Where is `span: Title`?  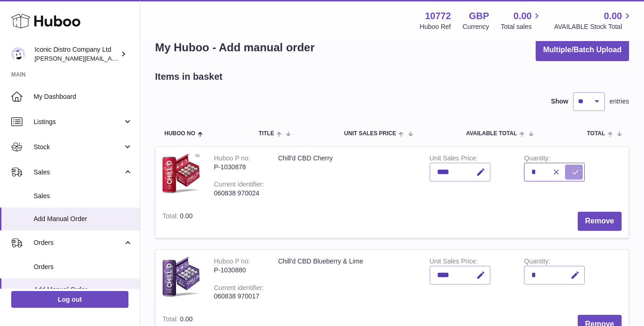 span: Title is located at coordinates (266, 133).